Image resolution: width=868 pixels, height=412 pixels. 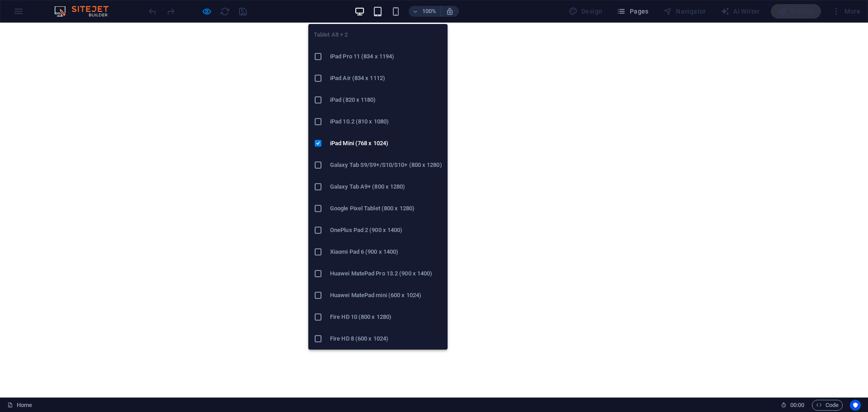 I want to click on h6: Galaxy Tab S9/S9+/S10/S10+ (800 x 1280), so click(x=387, y=165).